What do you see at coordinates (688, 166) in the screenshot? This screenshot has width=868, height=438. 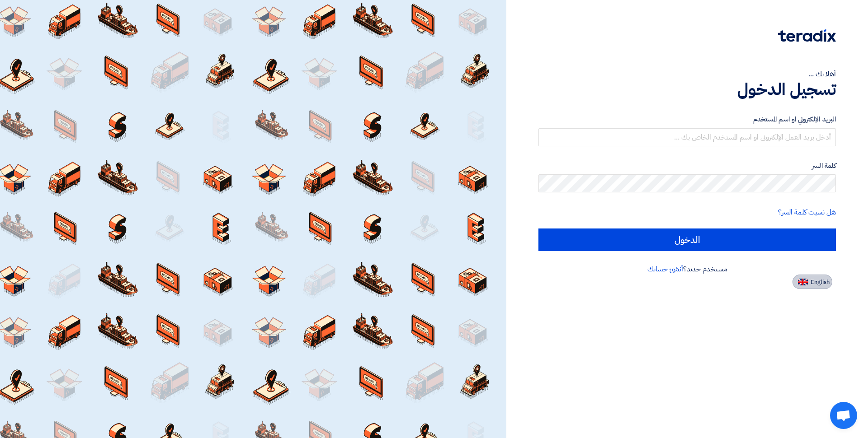 I see `label: كلمة السر` at bounding box center [688, 166].